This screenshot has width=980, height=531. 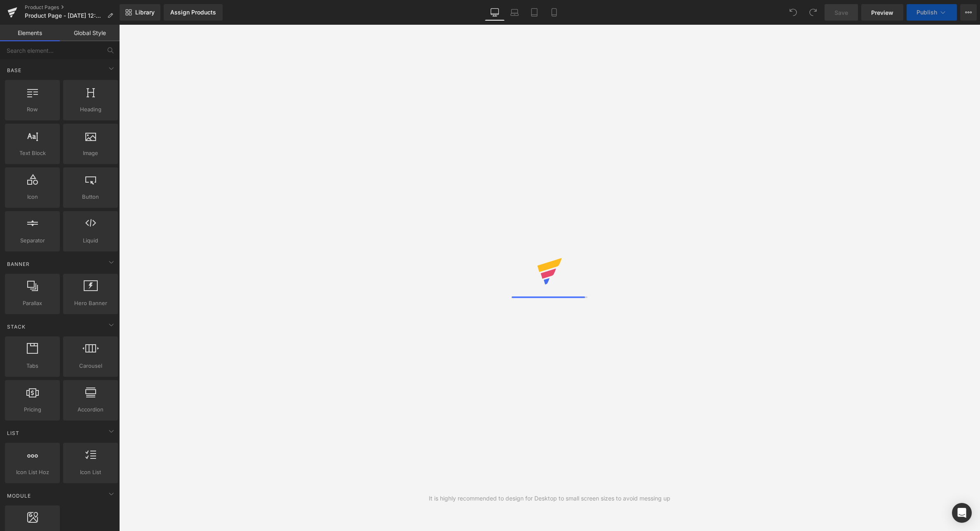 I want to click on span: Text Block, so click(x=32, y=153).